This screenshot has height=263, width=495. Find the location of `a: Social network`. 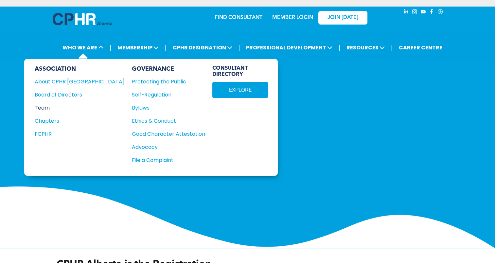

a: Social network is located at coordinates (441, 12).